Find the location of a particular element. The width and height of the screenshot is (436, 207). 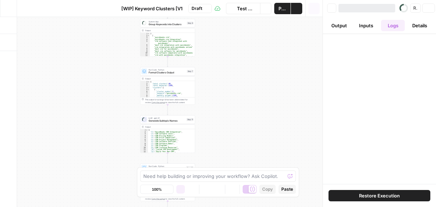

span: Toggle code folding, rows 1 through 1461 is located at coordinates (149, 34).